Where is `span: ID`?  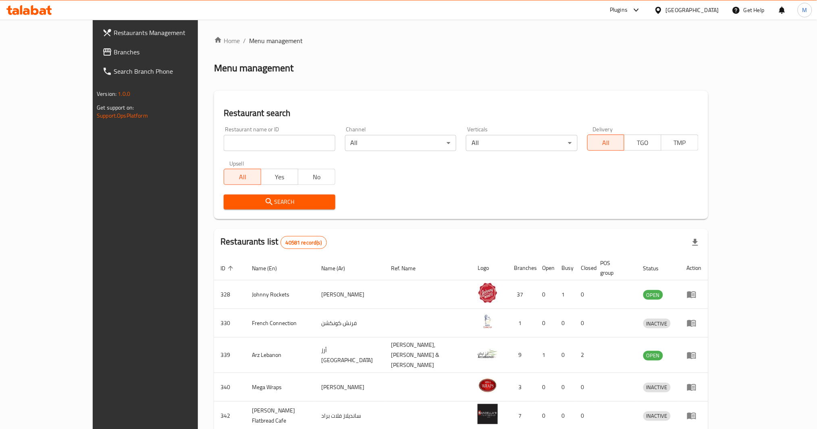 span: ID is located at coordinates (228, 268).